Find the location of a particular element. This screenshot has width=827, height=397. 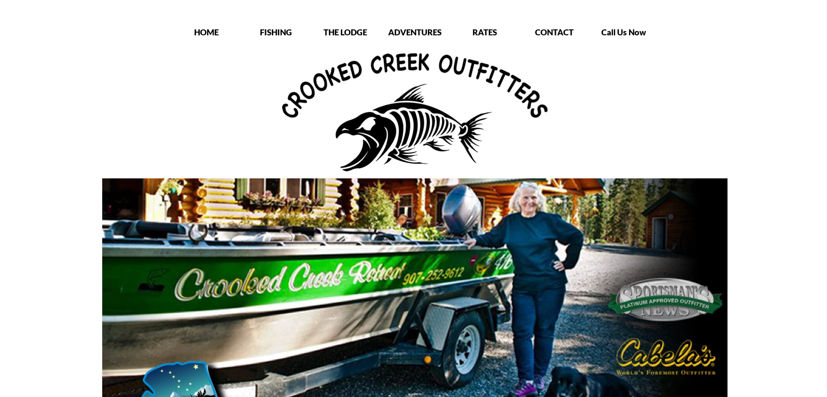

p: Call Us Now is located at coordinates (624, 32).